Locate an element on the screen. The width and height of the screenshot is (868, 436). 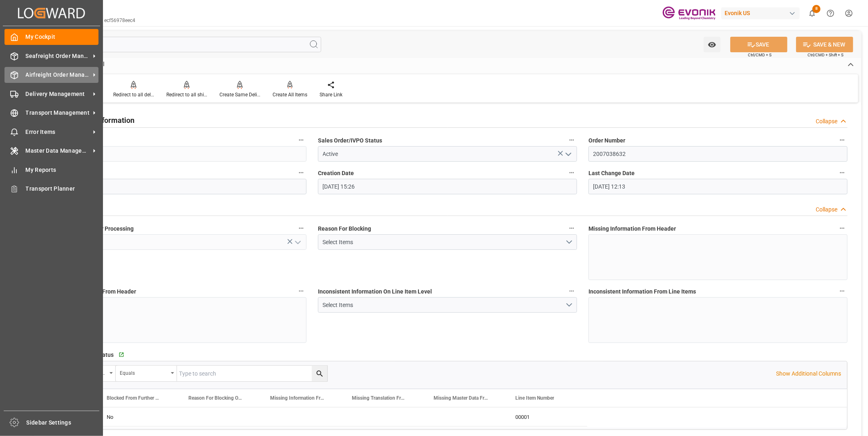
button: search button is located at coordinates (319, 374).